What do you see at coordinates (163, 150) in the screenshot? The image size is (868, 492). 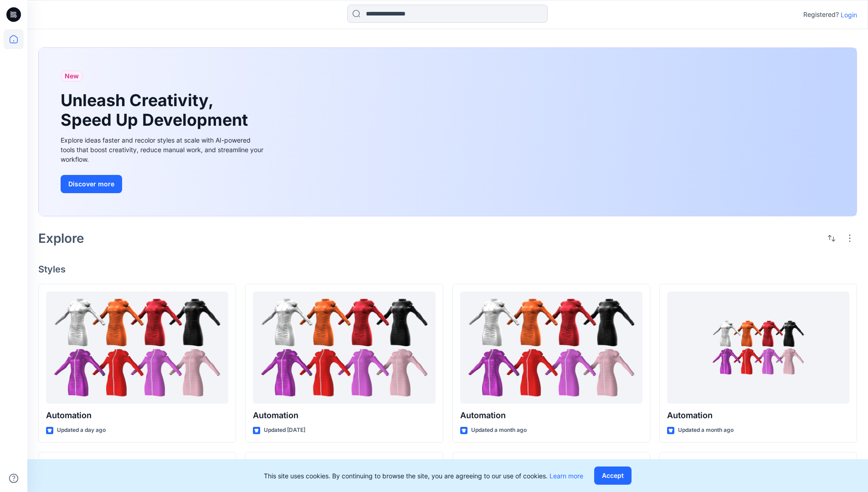 I see `div: Explore ideas faster and recolor styles at scale with AI-powered tools that boost creativity, red...` at bounding box center [163, 150].